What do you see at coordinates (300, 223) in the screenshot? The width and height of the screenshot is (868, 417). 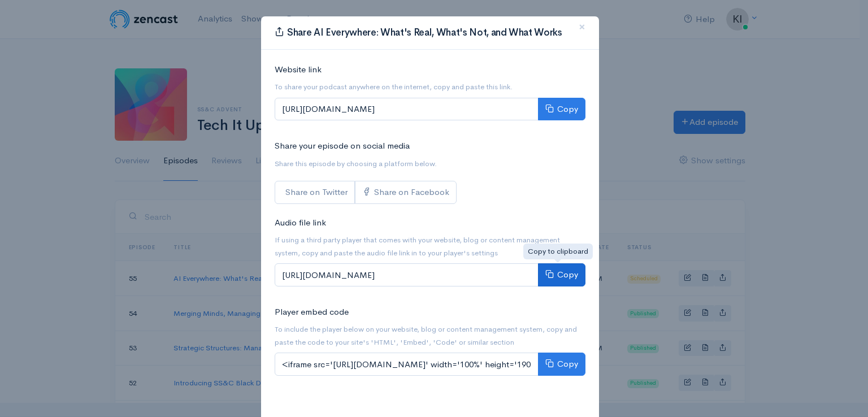 I see `label: Audio file link` at bounding box center [300, 223].